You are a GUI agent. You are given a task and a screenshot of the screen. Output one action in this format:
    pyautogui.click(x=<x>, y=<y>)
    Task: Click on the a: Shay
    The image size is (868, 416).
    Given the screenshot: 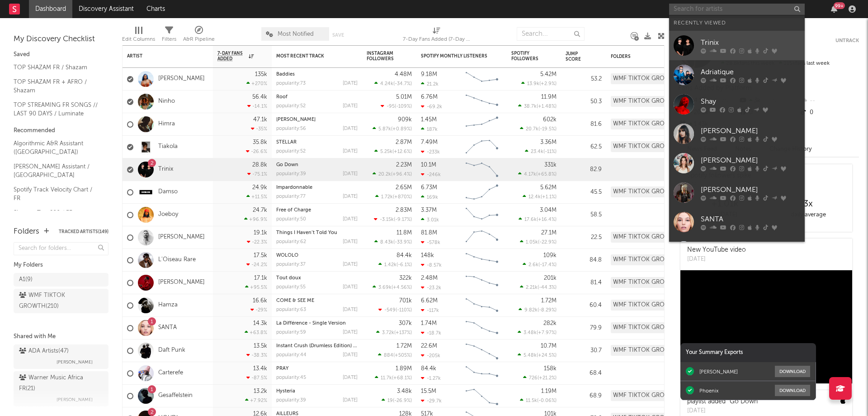 What is the action you would take?
    pyautogui.click(x=737, y=104)
    